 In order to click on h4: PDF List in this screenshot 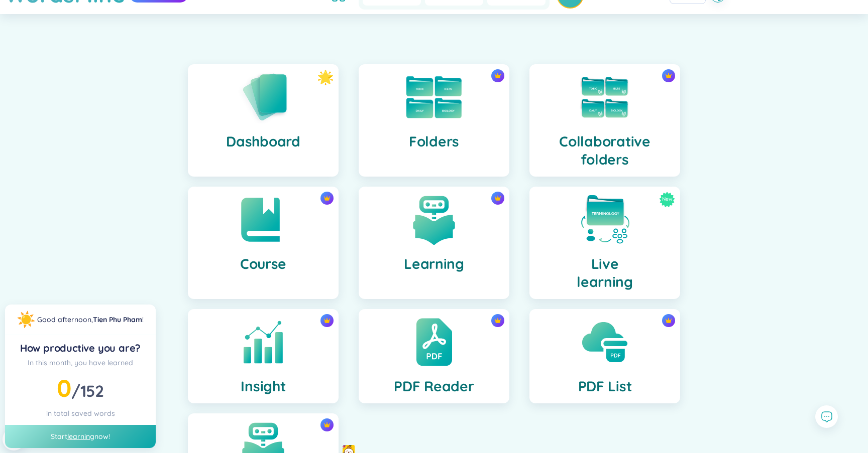, I will do `click(605, 387)`.